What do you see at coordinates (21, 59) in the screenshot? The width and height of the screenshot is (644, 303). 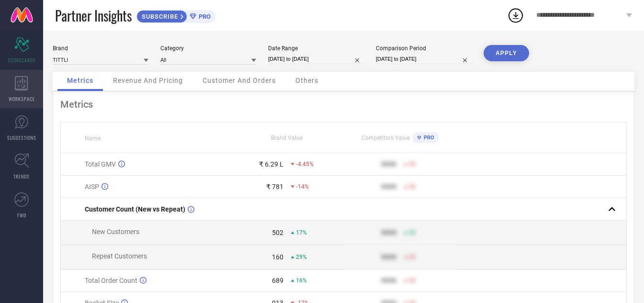 I see `span: SCORECARDS` at bounding box center [21, 59].